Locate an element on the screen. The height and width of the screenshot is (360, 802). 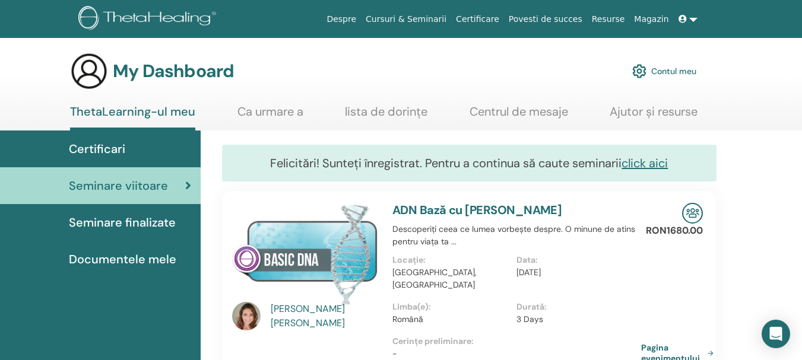
a: Povesti de succes is located at coordinates (546, 19).